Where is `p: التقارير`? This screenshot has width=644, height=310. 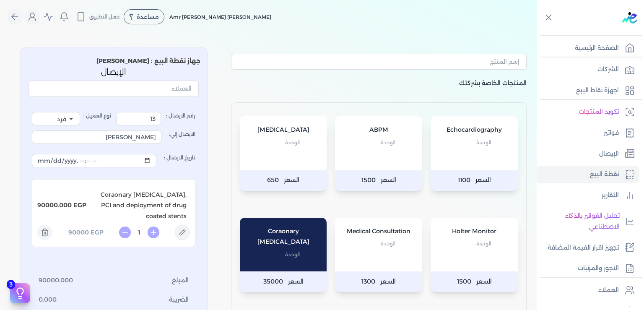
p: التقارير is located at coordinates (610, 195).